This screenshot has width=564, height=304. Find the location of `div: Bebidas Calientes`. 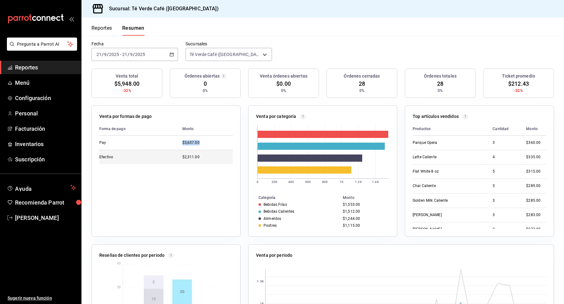

div: Bebidas Calientes is located at coordinates (279, 212).